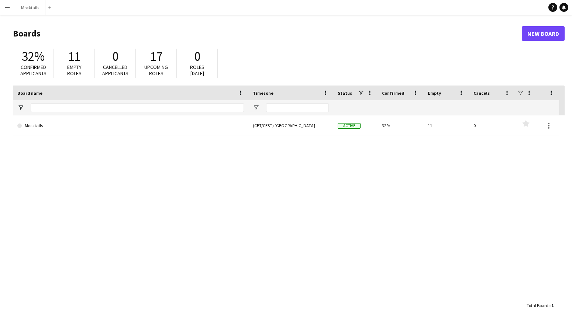 The image size is (572, 324). Describe the element at coordinates (297, 108) in the screenshot. I see `input: Timezone Filter Input` at that location.